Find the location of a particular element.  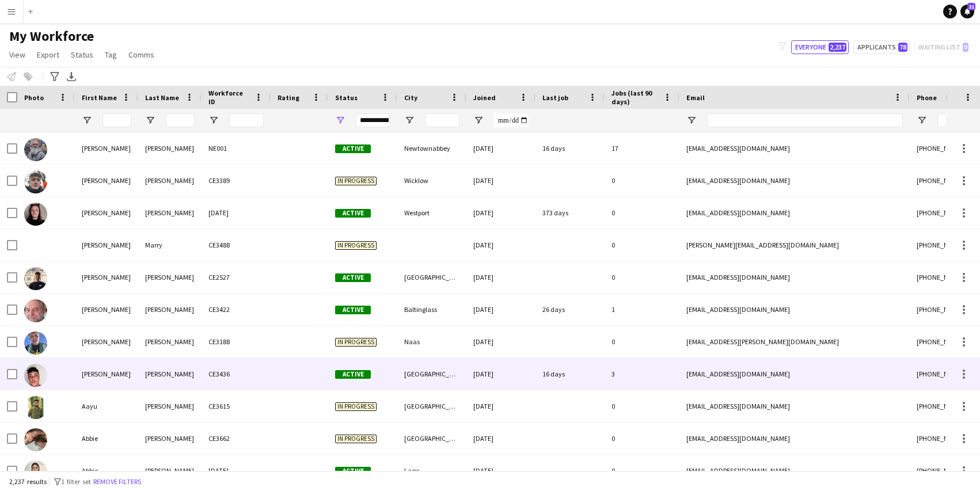

div: 3 is located at coordinates (642, 374).